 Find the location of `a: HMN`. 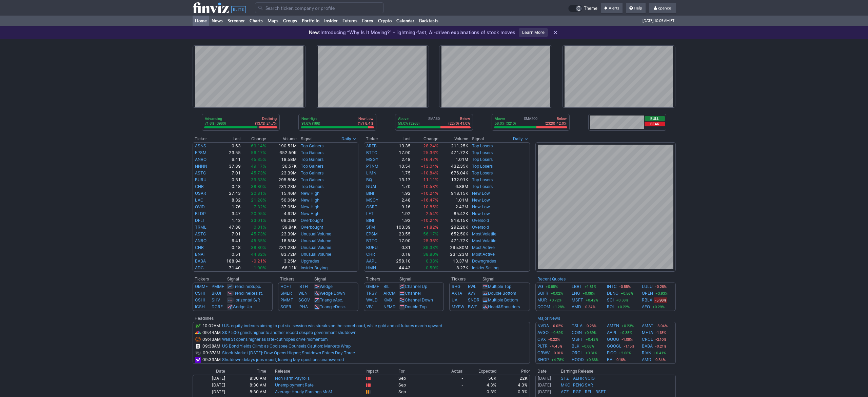

a: HMN is located at coordinates (371, 267).